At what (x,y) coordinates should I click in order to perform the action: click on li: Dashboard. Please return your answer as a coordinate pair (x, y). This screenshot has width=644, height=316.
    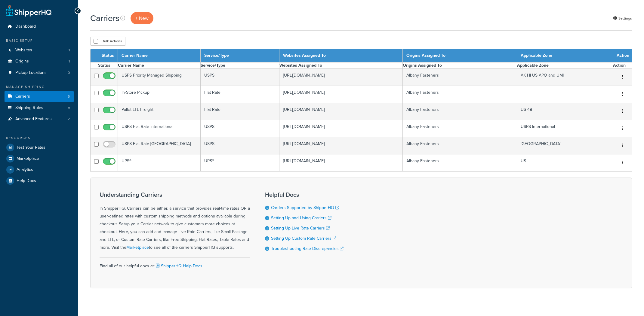
    Looking at the image, I should click on (39, 26).